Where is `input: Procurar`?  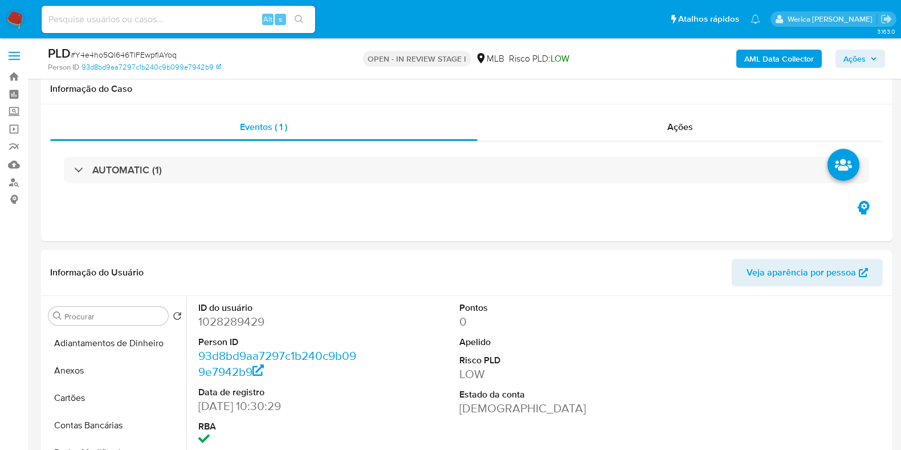
input: Procurar is located at coordinates (114, 316).